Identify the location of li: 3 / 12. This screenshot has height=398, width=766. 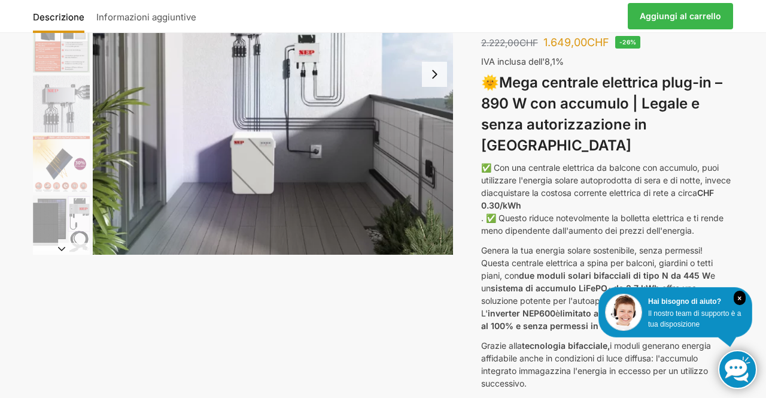
(60, 44).